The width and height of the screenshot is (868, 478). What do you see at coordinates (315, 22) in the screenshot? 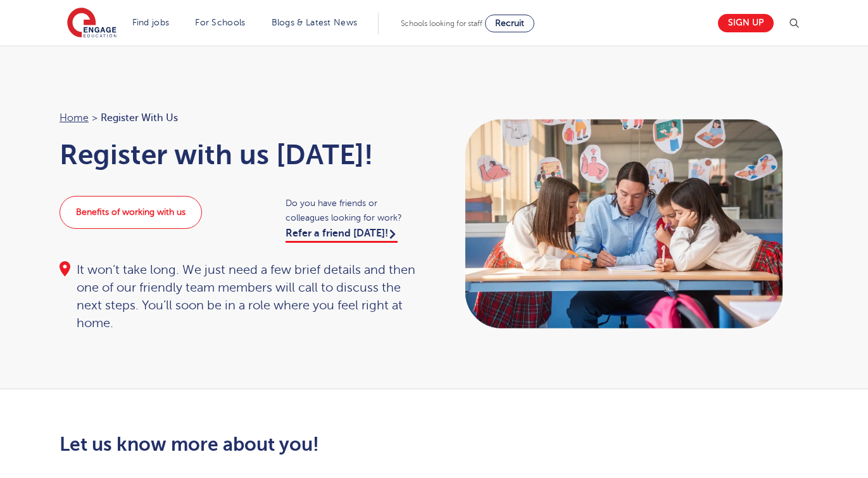
I see `a: Blogs & Latest News` at bounding box center [315, 22].